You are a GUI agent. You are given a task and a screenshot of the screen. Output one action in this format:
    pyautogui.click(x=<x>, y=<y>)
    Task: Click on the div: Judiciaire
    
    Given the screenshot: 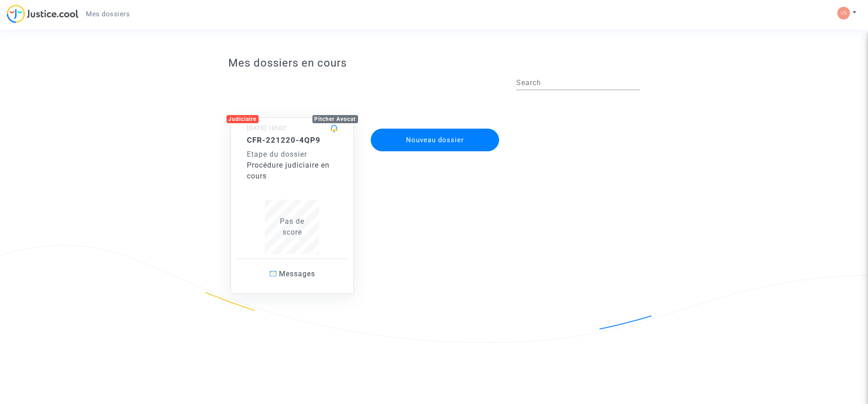 What is the action you would take?
    pyautogui.click(x=243, y=119)
    